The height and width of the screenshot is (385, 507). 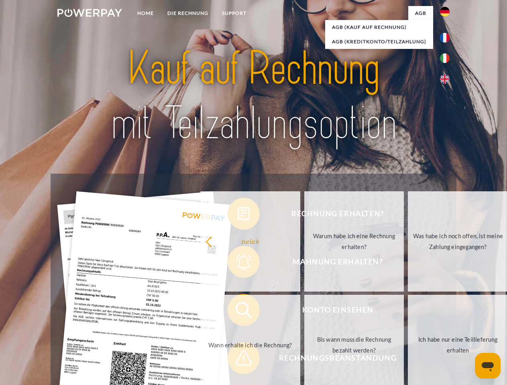 What do you see at coordinates (89, 13) in the screenshot?
I see `img: logo-powerpay-white.svg` at bounding box center [89, 13].